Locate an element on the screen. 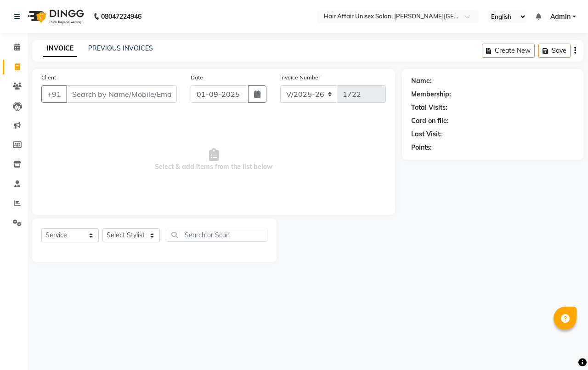 This screenshot has width=588, height=370. label: Date is located at coordinates (196, 78).